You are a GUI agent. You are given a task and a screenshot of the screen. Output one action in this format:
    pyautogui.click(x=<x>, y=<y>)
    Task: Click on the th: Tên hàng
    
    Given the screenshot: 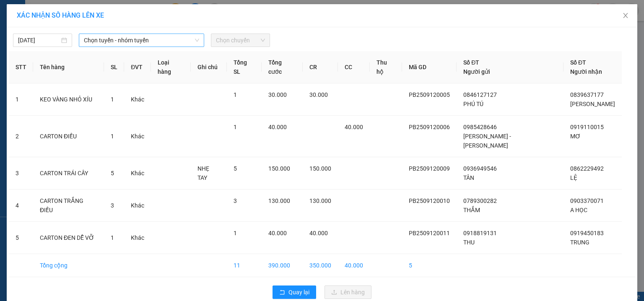 What is the action you would take?
    pyautogui.click(x=69, y=67)
    